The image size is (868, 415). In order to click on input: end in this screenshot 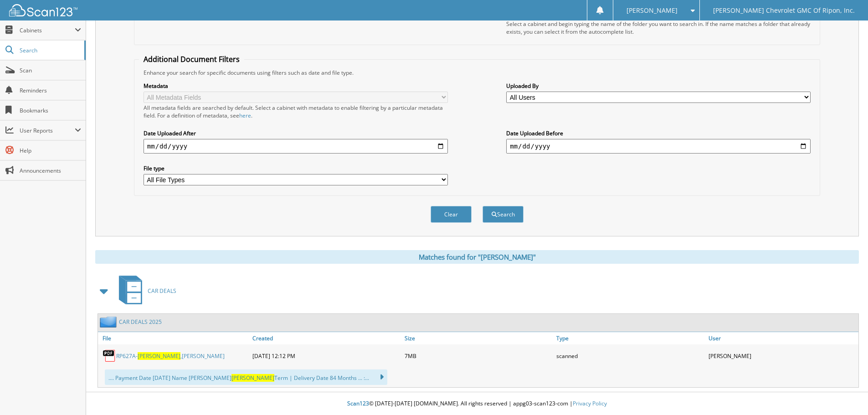, I will do `click(659, 146)`.